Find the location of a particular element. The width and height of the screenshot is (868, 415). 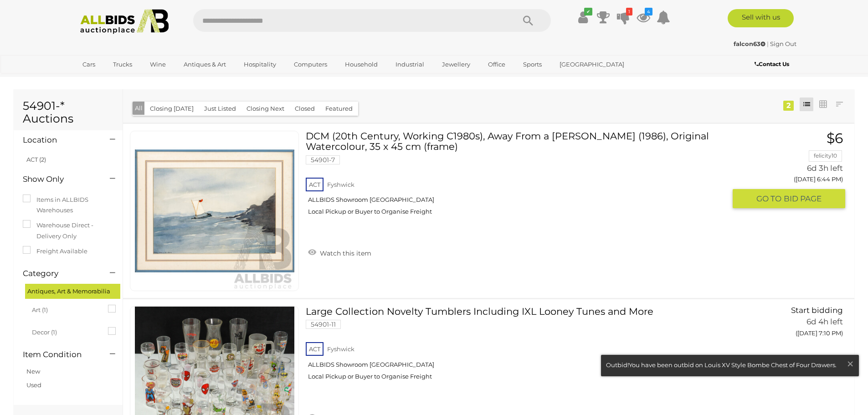

a: Watch this item is located at coordinates (339, 252).